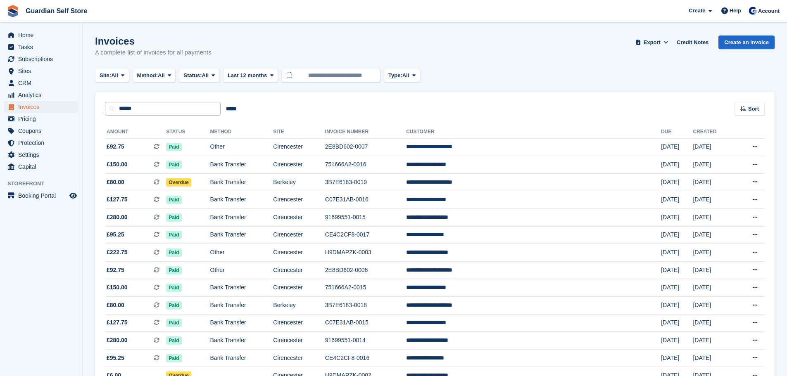  What do you see at coordinates (366, 341) in the screenshot?
I see `td: 91699551-0014` at bounding box center [366, 341].